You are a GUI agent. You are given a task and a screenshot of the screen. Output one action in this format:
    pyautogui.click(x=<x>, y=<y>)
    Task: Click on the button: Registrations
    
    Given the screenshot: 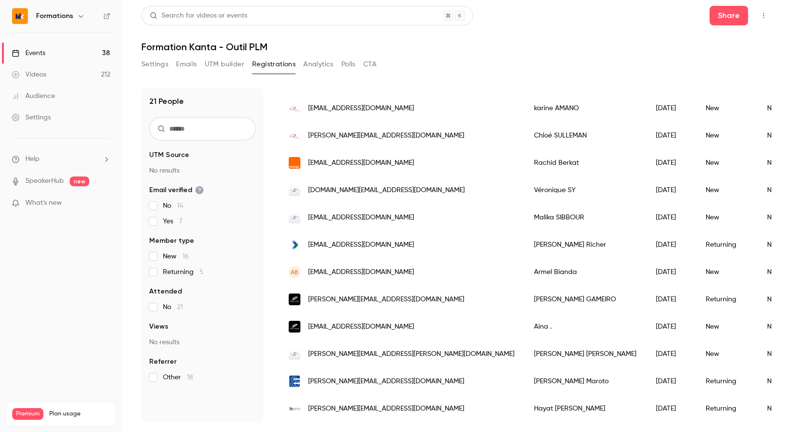 What is the action you would take?
    pyautogui.click(x=274, y=64)
    